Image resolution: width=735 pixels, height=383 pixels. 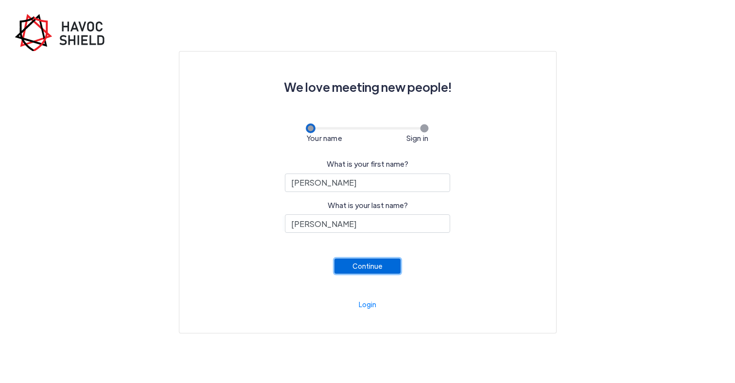 I want to click on span: Sign in, so click(x=417, y=138).